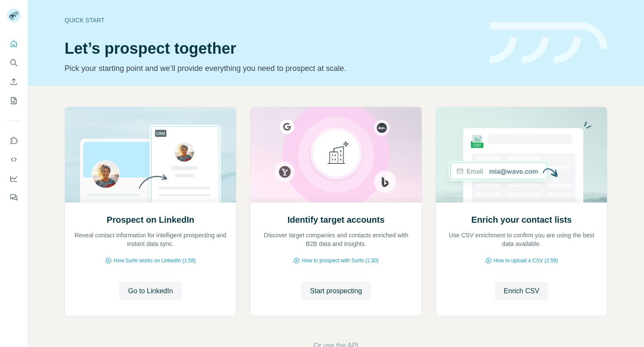 This screenshot has width=644, height=347. What do you see at coordinates (150, 291) in the screenshot?
I see `button: Go to LinkedIn` at bounding box center [150, 291].